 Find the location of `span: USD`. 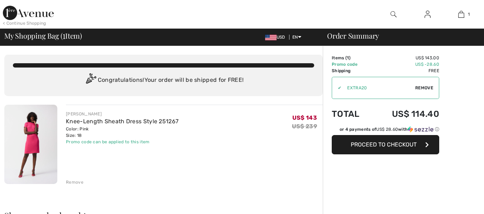

span: USD is located at coordinates (276, 37).